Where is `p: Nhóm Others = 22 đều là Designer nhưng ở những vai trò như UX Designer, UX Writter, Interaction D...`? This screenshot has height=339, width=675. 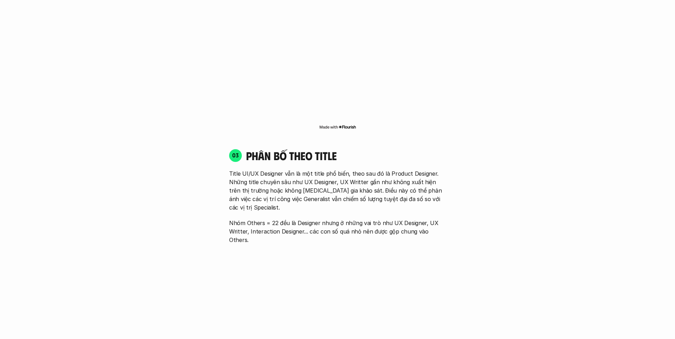 p: Nhóm Others = 22 đều là Designer nhưng ở những vai trò như UX Designer, UX Writter, Interaction D... is located at coordinates (337, 232).